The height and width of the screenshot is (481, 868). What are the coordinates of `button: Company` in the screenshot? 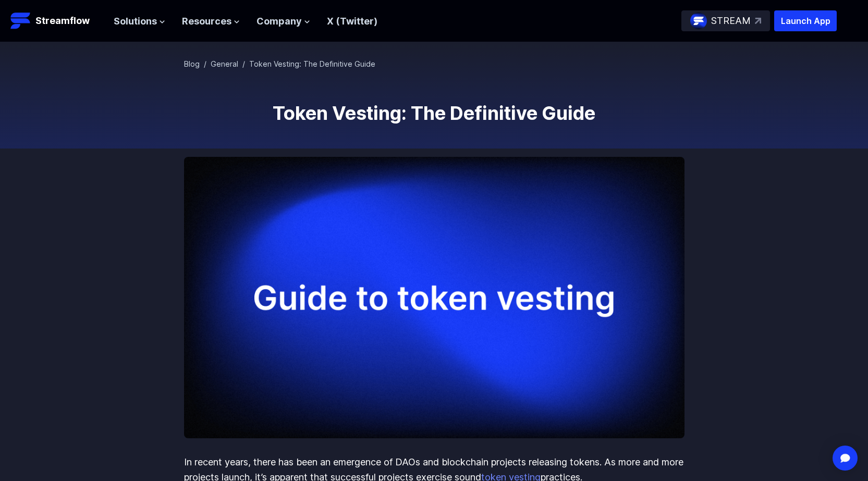 It's located at (283, 21).